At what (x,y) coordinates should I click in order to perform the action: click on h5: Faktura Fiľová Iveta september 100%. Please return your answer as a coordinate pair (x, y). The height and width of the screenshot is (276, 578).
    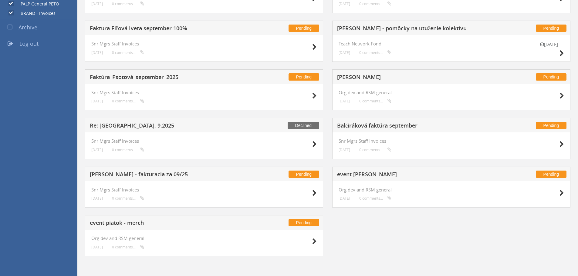
    Looking at the image, I should click on (170, 29).